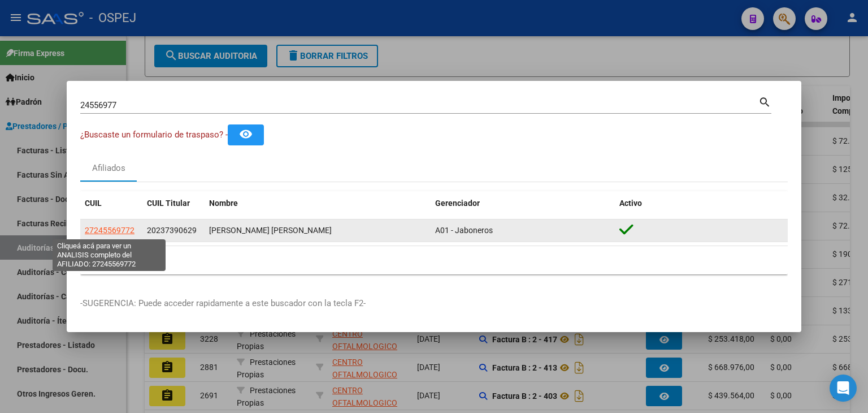  What do you see at coordinates (843, 388) in the screenshot?
I see `div: Open Intercom Messenger` at bounding box center [843, 388].